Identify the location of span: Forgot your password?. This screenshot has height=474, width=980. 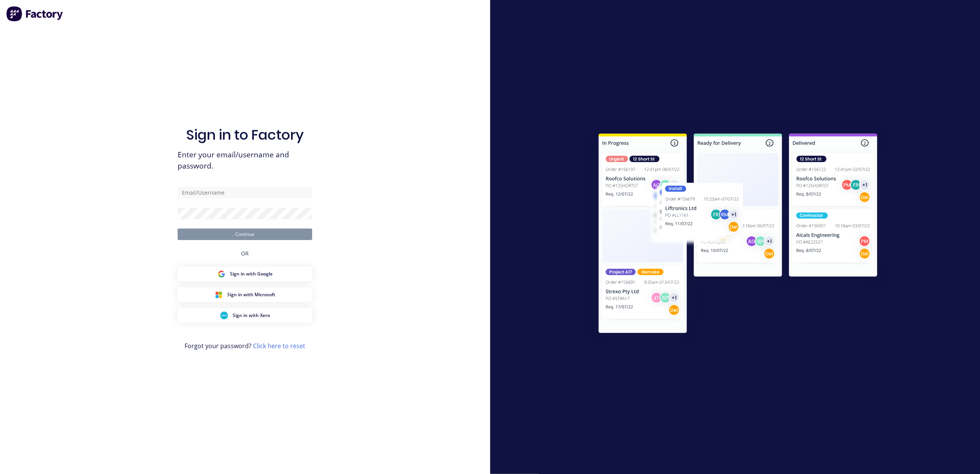
(245, 346).